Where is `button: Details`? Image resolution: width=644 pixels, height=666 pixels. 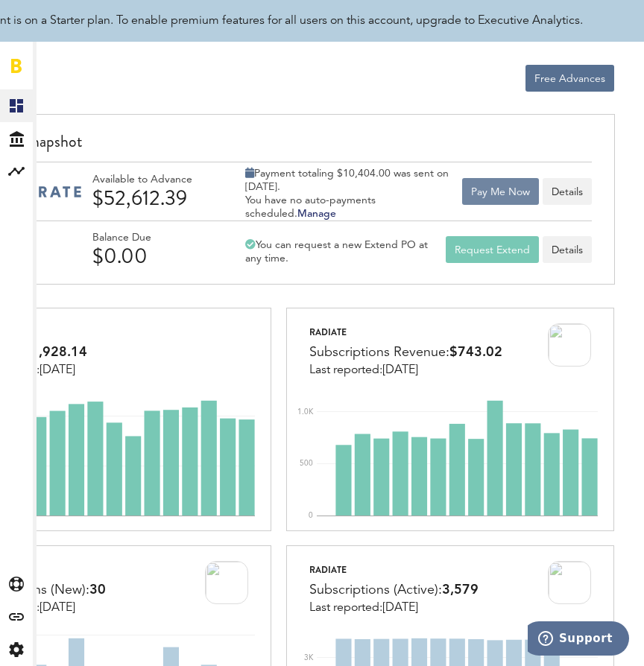 button: Details is located at coordinates (567, 192).